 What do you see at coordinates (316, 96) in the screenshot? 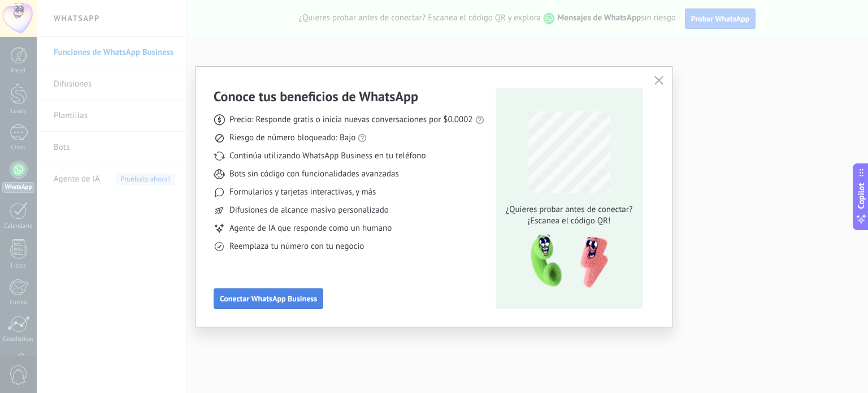
I see `h3: Conoce tus beneficios de WhatsApp` at bounding box center [316, 96].